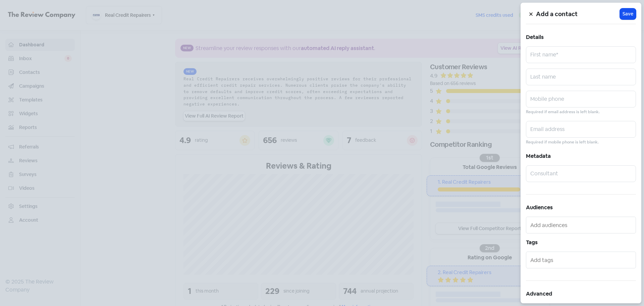 Image resolution: width=644 pixels, height=306 pixels. What do you see at coordinates (581, 294) in the screenshot?
I see `h5: Advanced` at bounding box center [581, 294].